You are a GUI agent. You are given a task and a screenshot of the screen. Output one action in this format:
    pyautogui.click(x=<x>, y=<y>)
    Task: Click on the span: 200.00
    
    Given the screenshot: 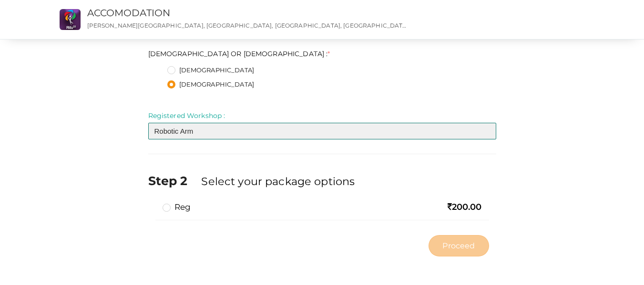 What is the action you would take?
    pyautogui.click(x=465, y=207)
    